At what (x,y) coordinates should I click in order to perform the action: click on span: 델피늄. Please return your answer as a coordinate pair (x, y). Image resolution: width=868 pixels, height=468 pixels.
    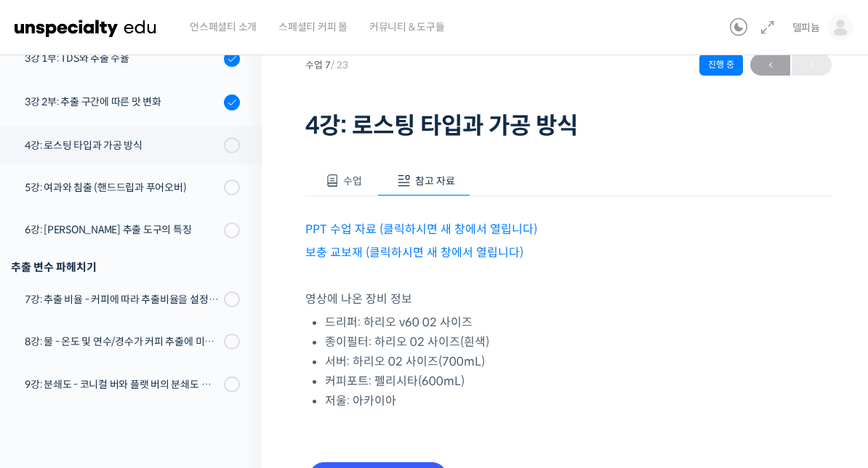
    Looking at the image, I should click on (806, 27).